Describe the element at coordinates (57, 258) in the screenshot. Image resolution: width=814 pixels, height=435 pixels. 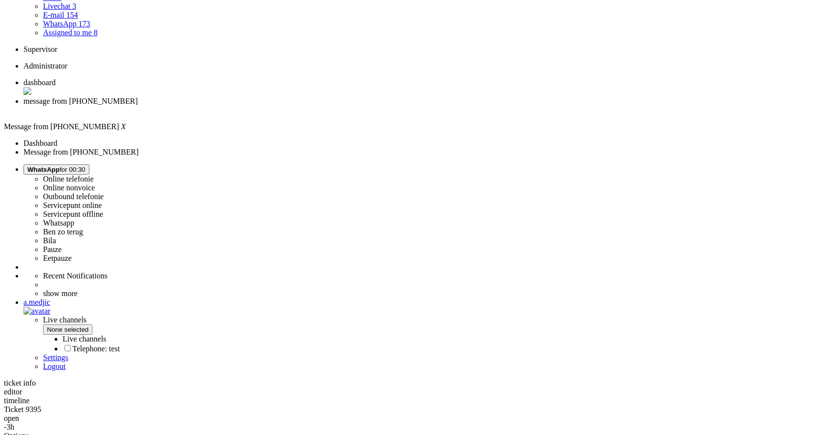
I see `label: Eetpauze` at that location.